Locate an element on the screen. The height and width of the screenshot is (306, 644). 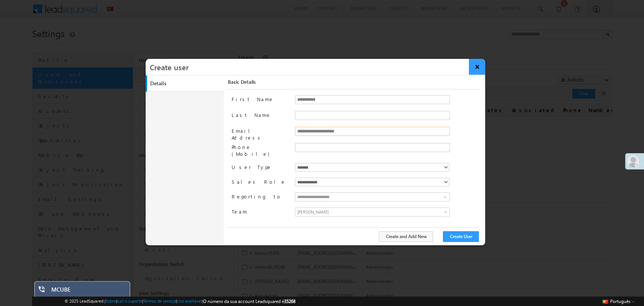
a: Sobre is located at coordinates (111, 301).